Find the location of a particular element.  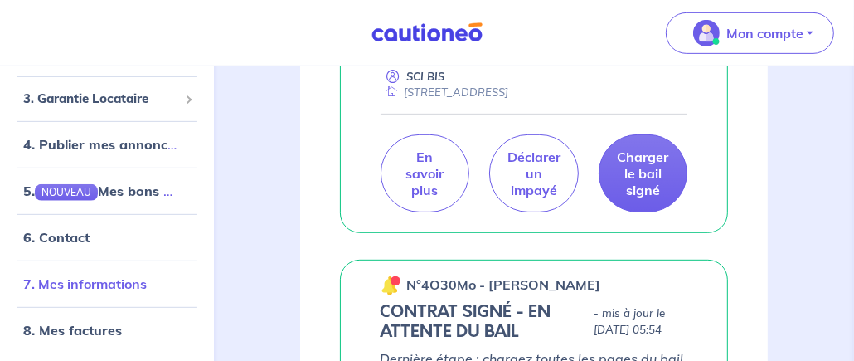

div: 5.NOUVEAUMes bons plans is located at coordinates (107, 191).